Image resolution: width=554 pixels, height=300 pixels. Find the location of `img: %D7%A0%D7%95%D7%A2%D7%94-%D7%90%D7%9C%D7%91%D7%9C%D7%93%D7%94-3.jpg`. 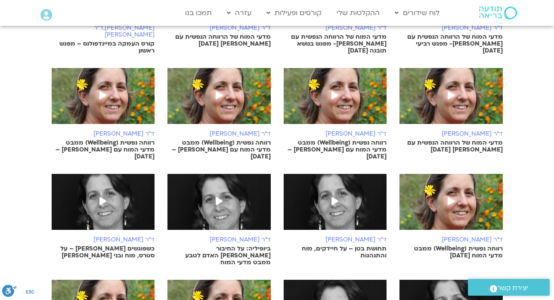

img: %D7%A0%D7%95%D7%A2%D7%94-%D7%90%D7%9C%D7%91%D7%9C%D7%93%D7%94-3.jpg is located at coordinates (335, 206).